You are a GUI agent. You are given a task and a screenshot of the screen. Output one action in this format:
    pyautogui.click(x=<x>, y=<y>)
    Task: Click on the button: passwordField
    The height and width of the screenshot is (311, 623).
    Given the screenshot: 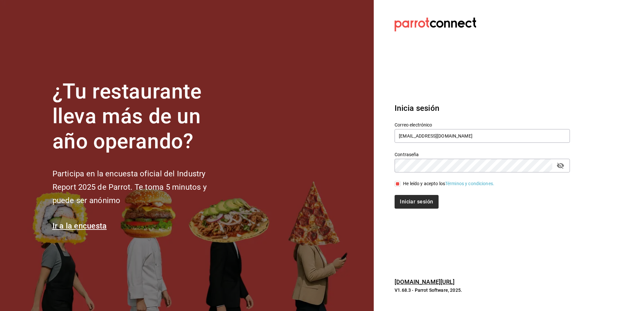 What is the action you would take?
    pyautogui.click(x=561, y=166)
    